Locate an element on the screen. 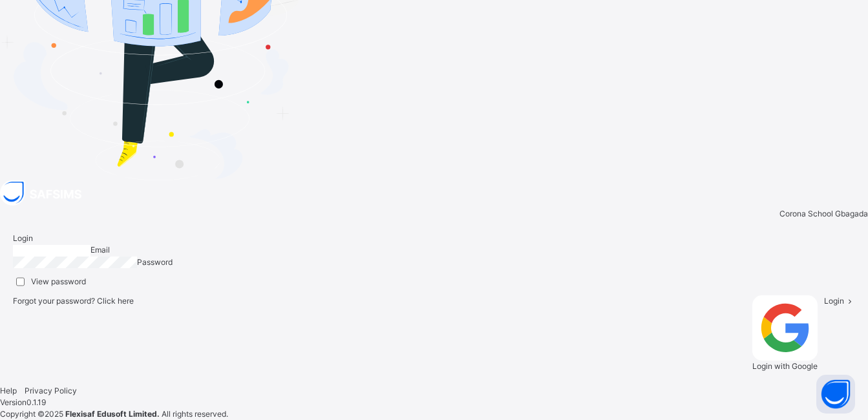  label: View password is located at coordinates (58, 282).